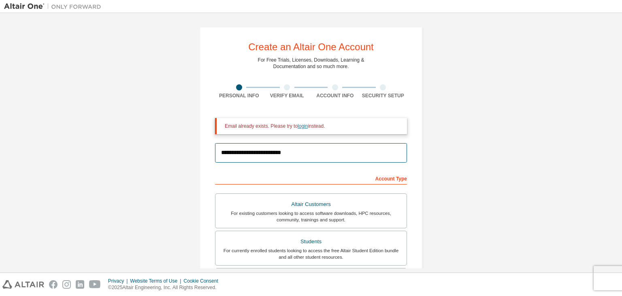 This screenshot has width=622, height=296. Describe the element at coordinates (287, 96) in the screenshot. I see `div: Verify Email` at that location.